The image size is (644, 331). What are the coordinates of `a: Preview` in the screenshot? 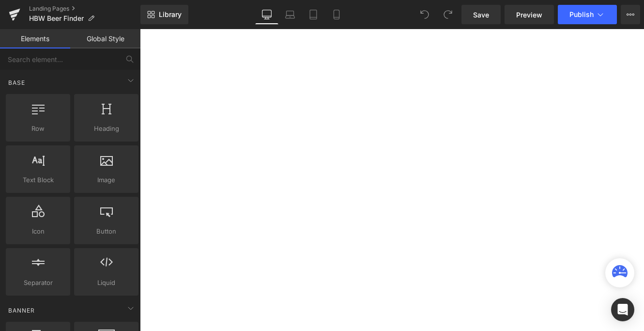 It's located at (529, 14).